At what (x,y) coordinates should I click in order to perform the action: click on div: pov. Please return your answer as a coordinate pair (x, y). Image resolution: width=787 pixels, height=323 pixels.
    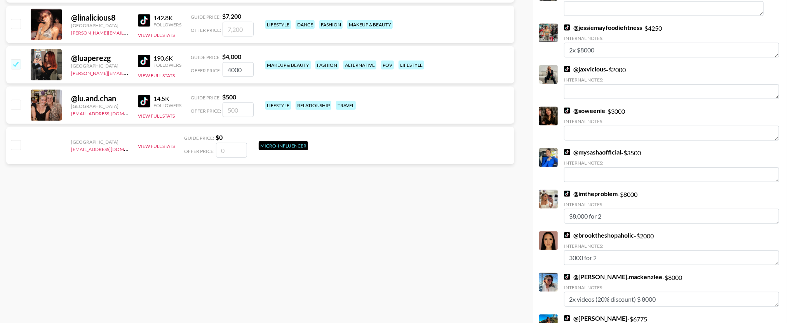
    Looking at the image, I should click on (387, 65).